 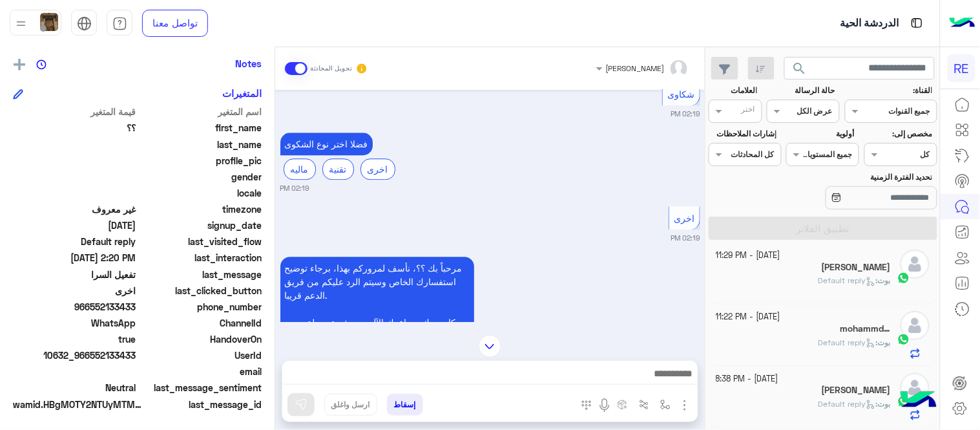 I want to click on span: غير معروف, so click(x=74, y=208).